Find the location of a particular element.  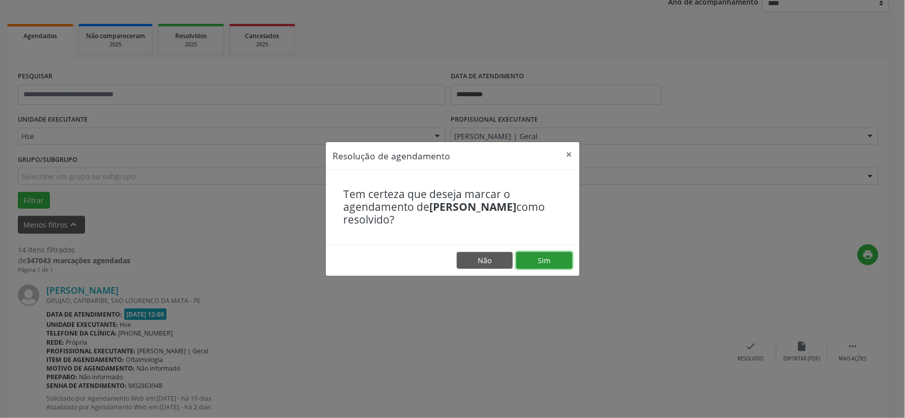

h4: Tem certeza que deseja marcar o agendamento de como resolvido? is located at coordinates (453, 207).